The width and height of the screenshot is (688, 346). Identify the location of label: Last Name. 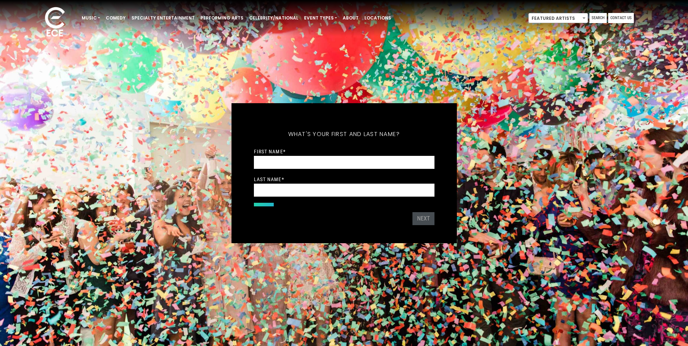
(269, 179).